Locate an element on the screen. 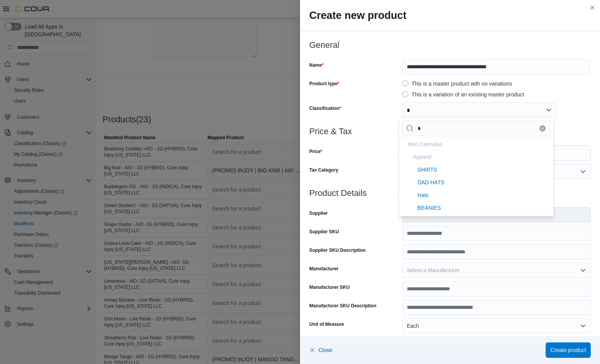  label: Manufacturer SKU Description is located at coordinates (343, 306).